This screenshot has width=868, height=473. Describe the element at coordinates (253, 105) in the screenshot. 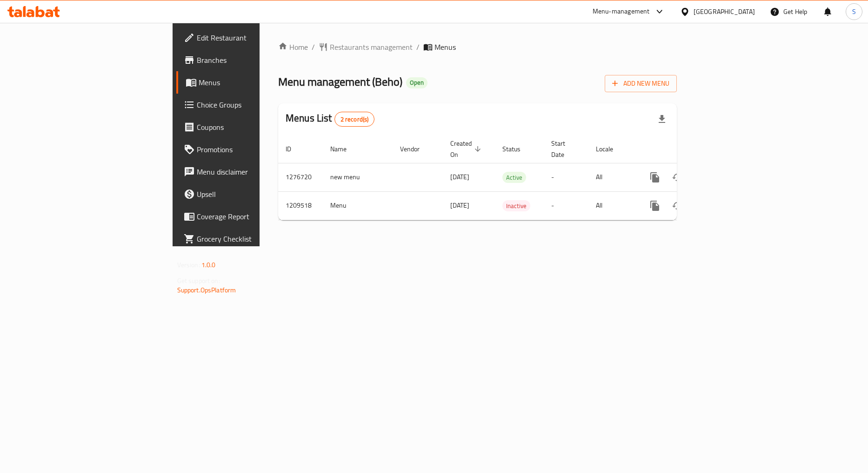

I see `span: Choice Groups` at that location.